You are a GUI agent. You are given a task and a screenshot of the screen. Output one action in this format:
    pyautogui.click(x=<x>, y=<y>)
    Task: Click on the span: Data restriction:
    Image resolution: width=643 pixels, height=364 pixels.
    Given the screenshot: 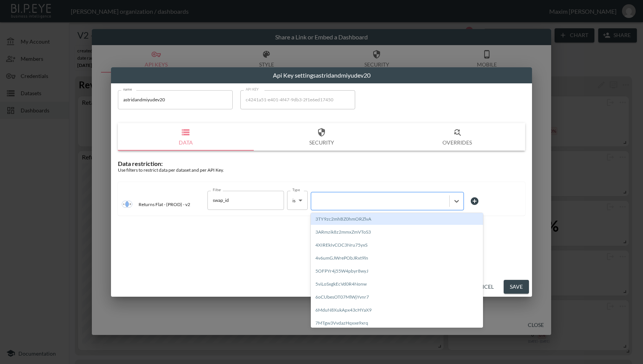 What is the action you would take?
    pyautogui.click(x=140, y=163)
    